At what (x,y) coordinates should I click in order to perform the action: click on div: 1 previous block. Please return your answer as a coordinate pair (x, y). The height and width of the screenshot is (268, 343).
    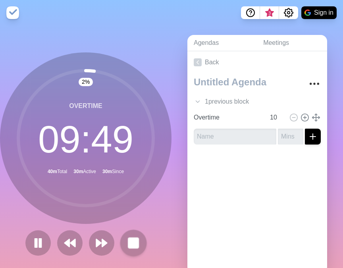
    Looking at the image, I should click on (257, 102).